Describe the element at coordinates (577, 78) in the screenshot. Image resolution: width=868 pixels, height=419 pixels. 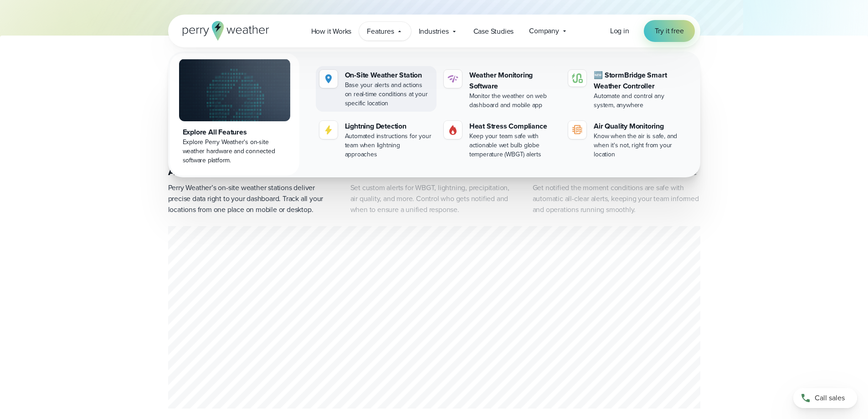
I see `img: stormbridge-icon-V6.svg` at that location.